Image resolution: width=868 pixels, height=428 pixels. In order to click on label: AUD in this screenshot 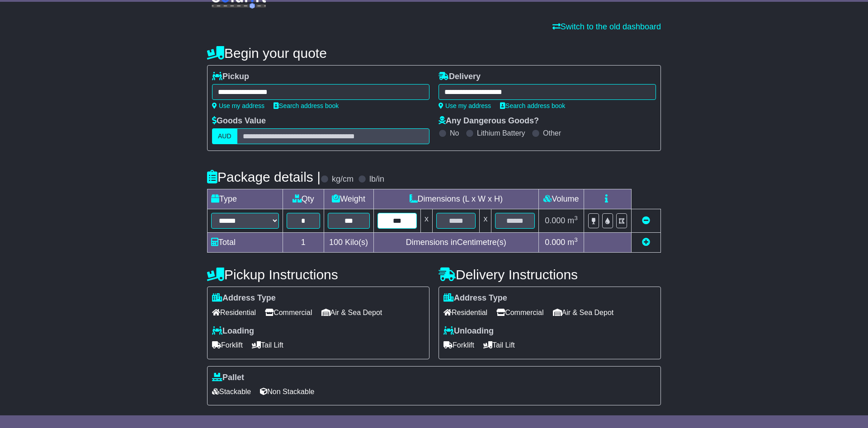, I will do `click(225, 136)`.